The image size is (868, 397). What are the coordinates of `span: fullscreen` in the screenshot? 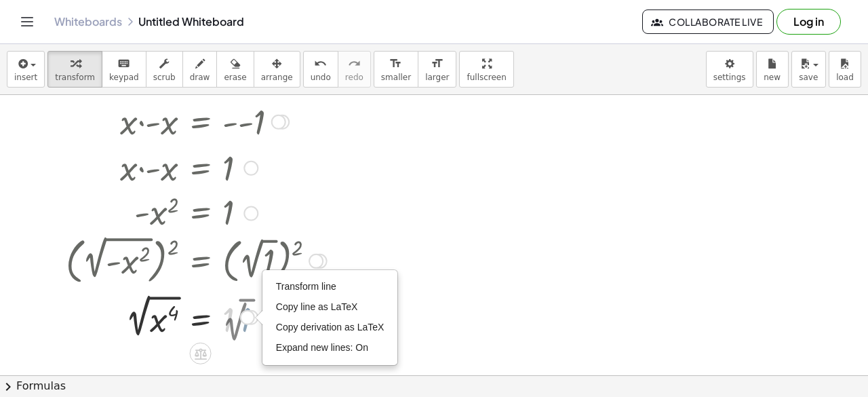 It's located at (486, 78).